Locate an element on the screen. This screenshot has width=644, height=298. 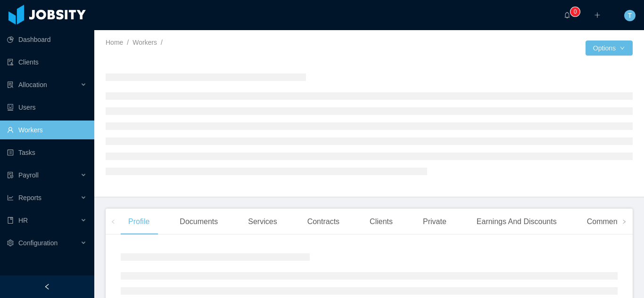
i: icon: solution is located at coordinates (10, 84).